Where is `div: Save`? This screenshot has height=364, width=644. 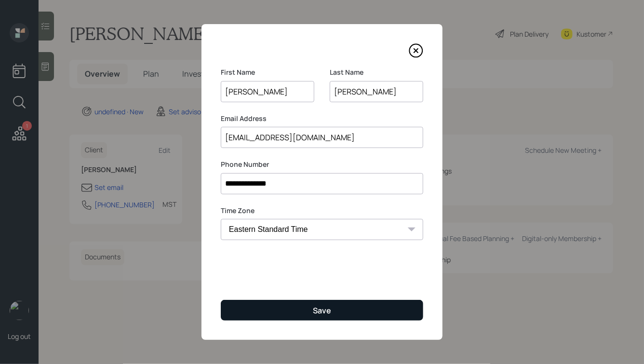 div: Save is located at coordinates (322, 311).